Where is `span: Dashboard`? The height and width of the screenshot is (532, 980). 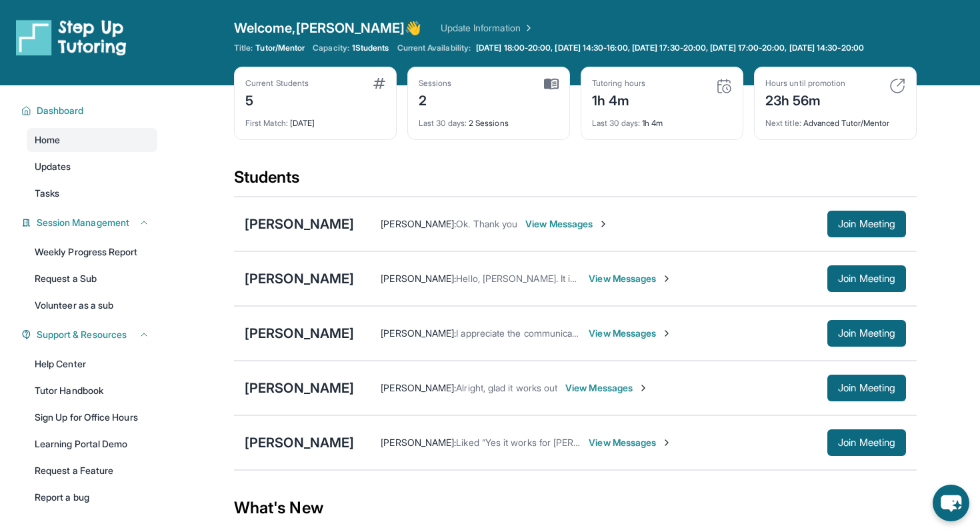 span: Dashboard is located at coordinates (60, 110).